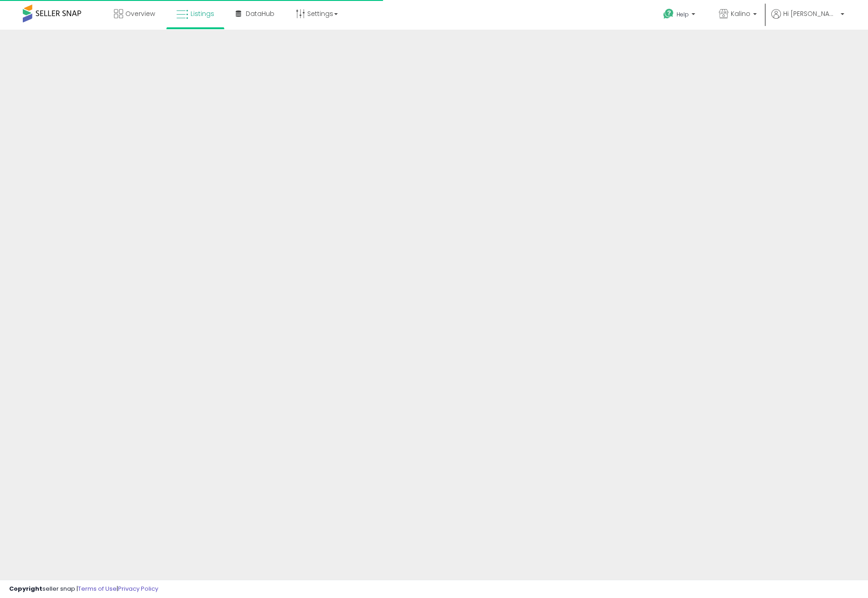 The width and height of the screenshot is (868, 598). What do you see at coordinates (680, 15) in the screenshot?
I see `a: Help` at bounding box center [680, 15].